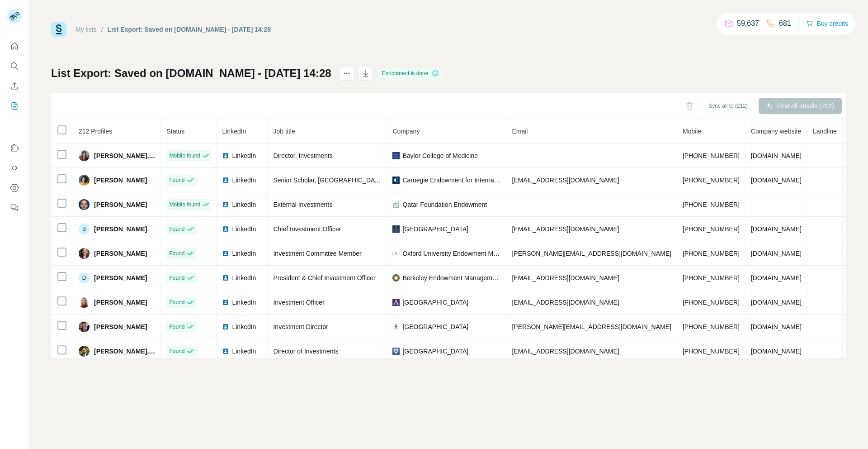 This screenshot has width=868, height=449. I want to click on span: Qatar Foundation Endowment, so click(444, 205).